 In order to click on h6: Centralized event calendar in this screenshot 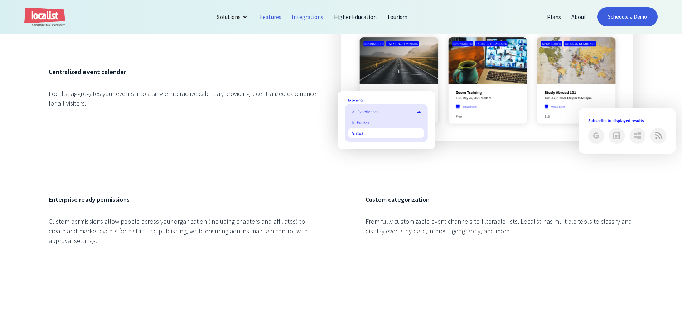, I will do `click(183, 72)`.